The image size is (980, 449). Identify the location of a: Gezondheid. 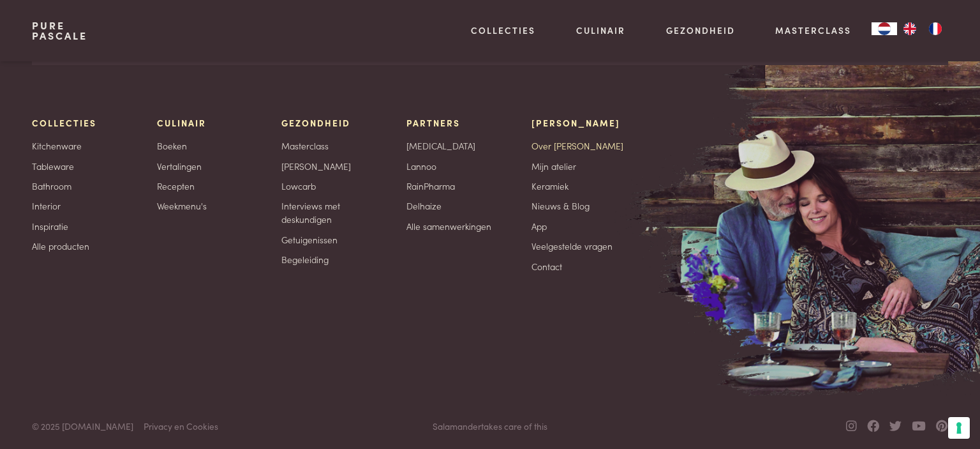
(701, 30).